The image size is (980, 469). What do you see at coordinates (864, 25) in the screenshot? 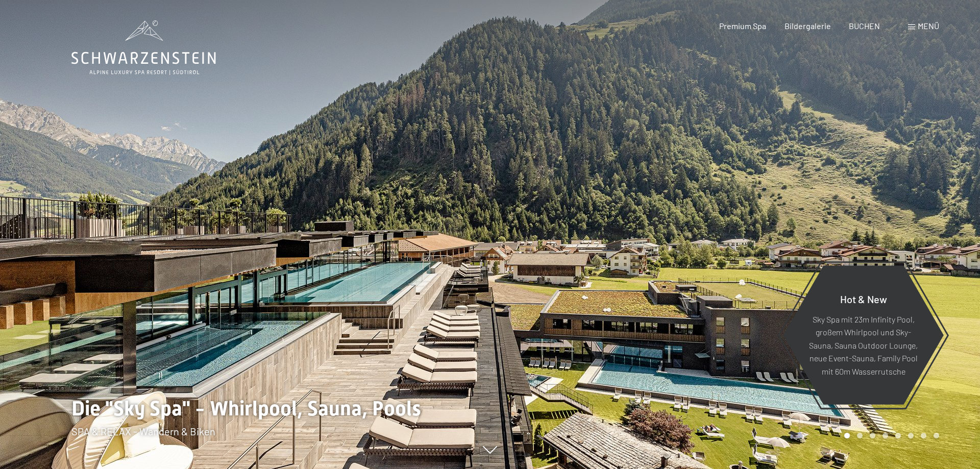
I see `span: BUCHEN` at bounding box center [864, 25].